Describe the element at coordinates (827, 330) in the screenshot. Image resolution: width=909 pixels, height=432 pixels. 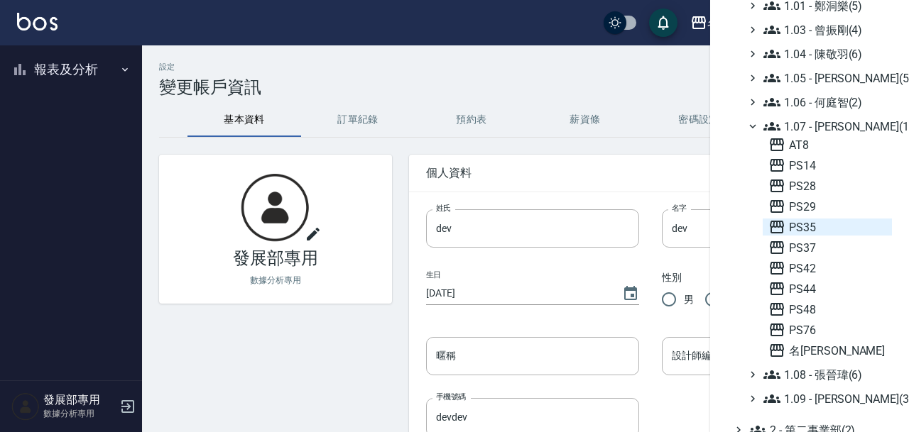
I see `span: PS76` at that location.